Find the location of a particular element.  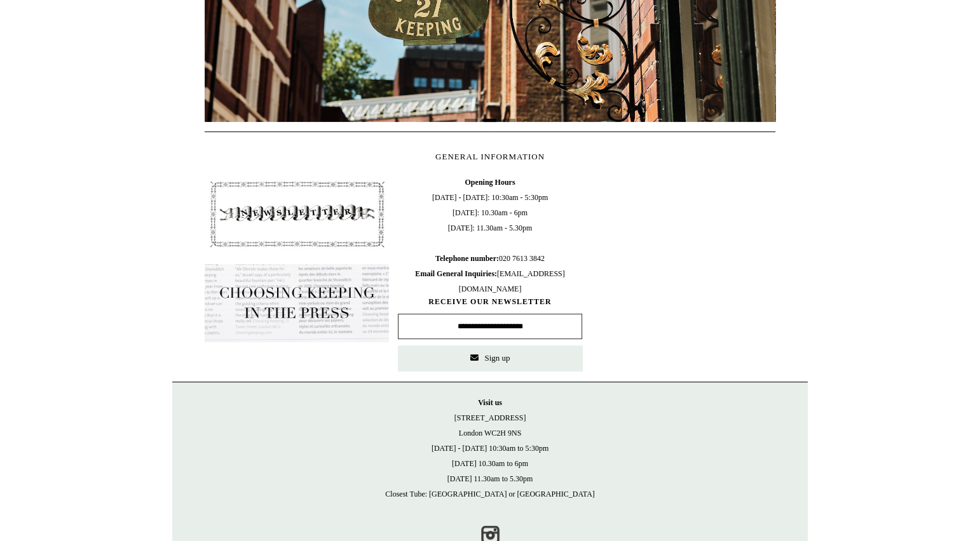

b: Opening Hours is located at coordinates (489, 182).